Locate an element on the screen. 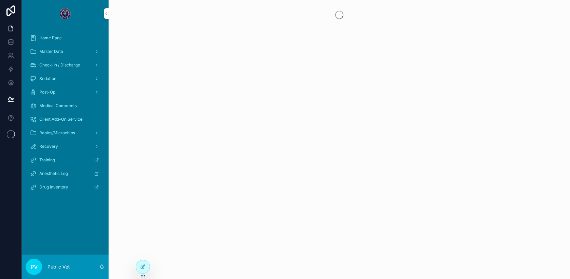 This screenshot has height=279, width=570. a: Training is located at coordinates (65, 160).